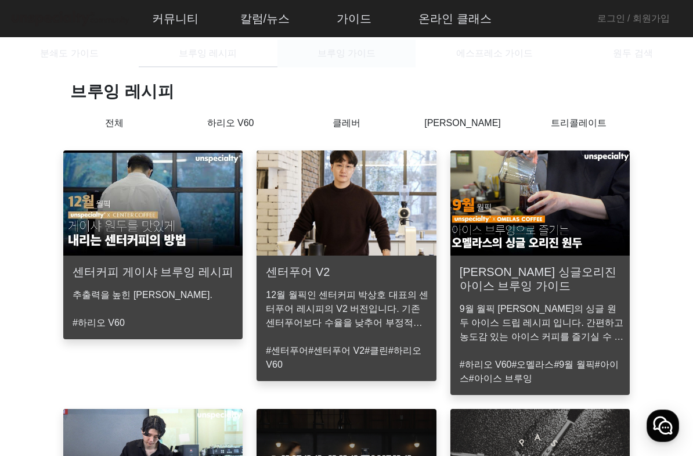 Image resolution: width=693 pixels, height=456 pixels. I want to click on span: 홈, so click(40, 381).